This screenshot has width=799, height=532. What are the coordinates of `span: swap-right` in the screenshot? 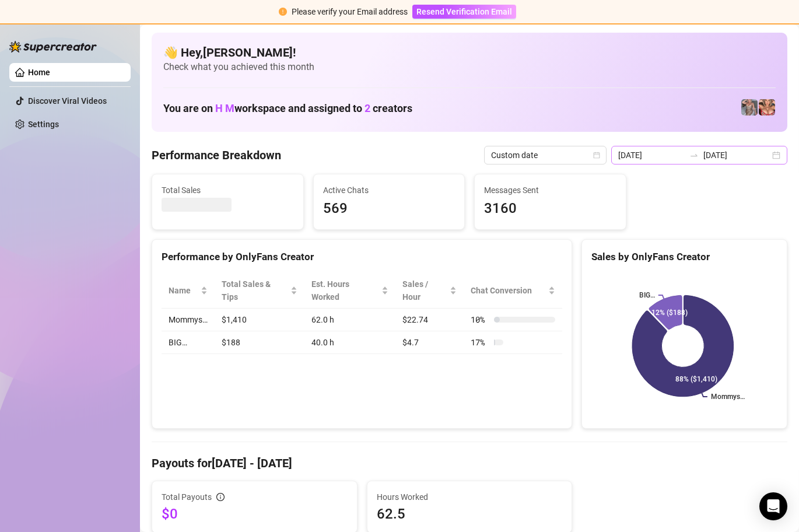 It's located at (694, 155).